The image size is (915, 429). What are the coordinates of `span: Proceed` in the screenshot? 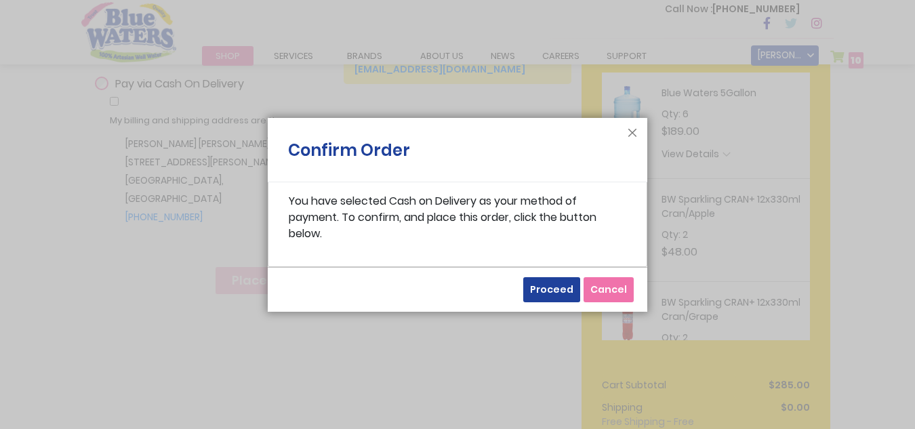 It's located at (552, 289).